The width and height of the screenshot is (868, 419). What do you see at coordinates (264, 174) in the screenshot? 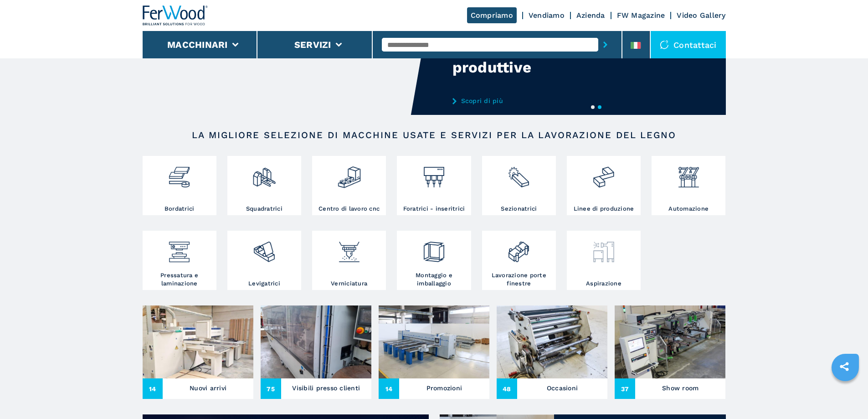
I see `img: squadratrici_2.png` at bounding box center [264, 174].